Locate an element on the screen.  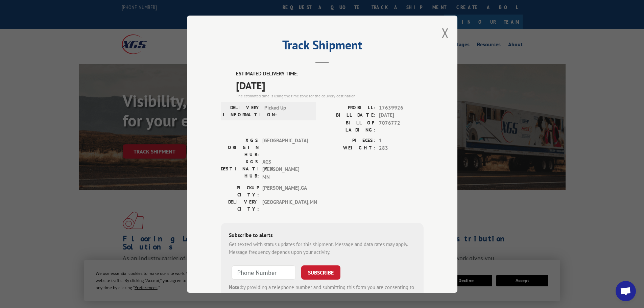
div: Open chat is located at coordinates (626, 291).